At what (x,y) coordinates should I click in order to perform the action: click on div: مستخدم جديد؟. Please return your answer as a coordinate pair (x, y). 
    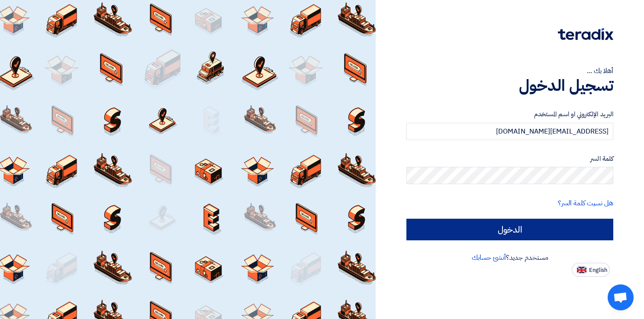
    Looking at the image, I should click on (510, 258).